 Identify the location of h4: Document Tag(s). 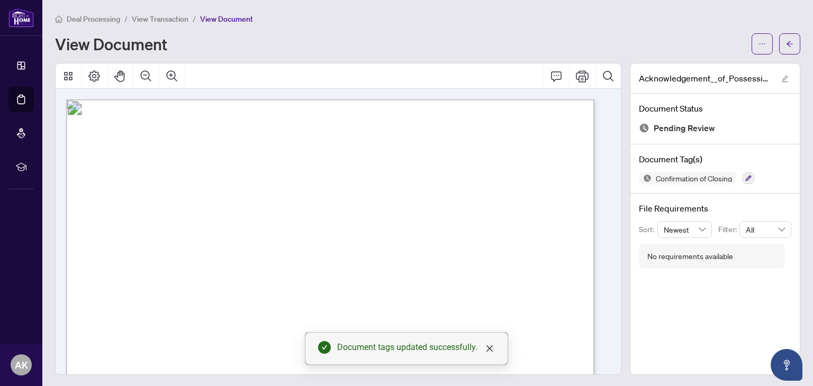
(715, 159).